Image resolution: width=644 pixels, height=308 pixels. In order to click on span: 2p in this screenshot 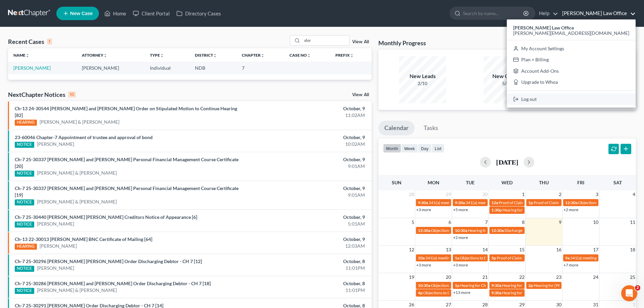, I will do `click(530, 285)`.